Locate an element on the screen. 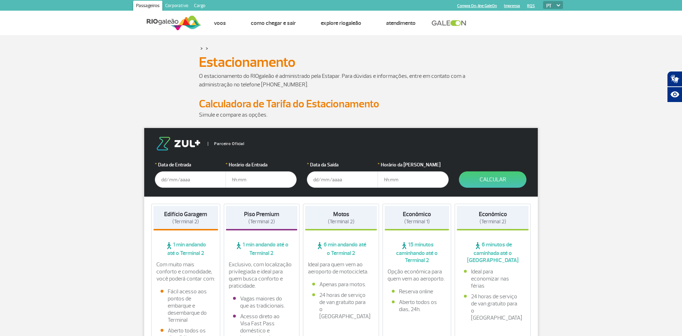 The height and width of the screenshot is (336, 682). label: Data de Entrada is located at coordinates (190, 165).